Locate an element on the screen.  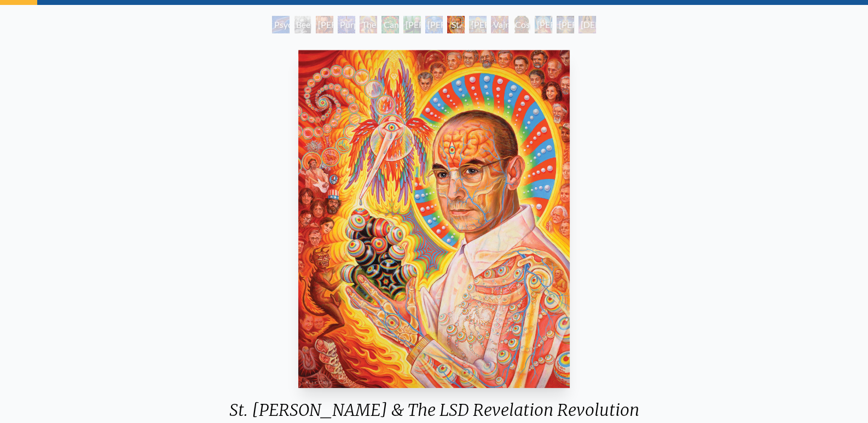
img: St.-Albert-&-The-LSD-Revelation-Revolution-2006-Alex-Grey-watermarked.jpg is located at coordinates (434, 219).